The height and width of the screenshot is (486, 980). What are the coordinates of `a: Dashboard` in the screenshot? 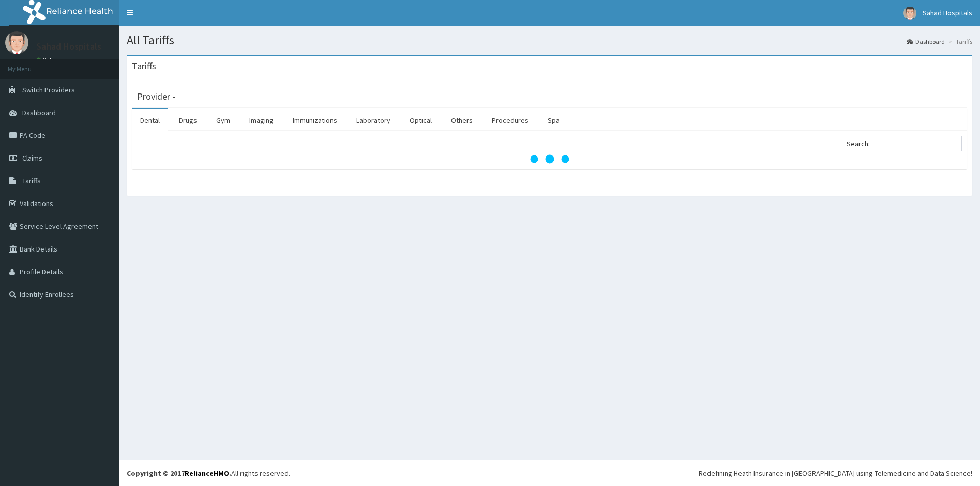 It's located at (926, 41).